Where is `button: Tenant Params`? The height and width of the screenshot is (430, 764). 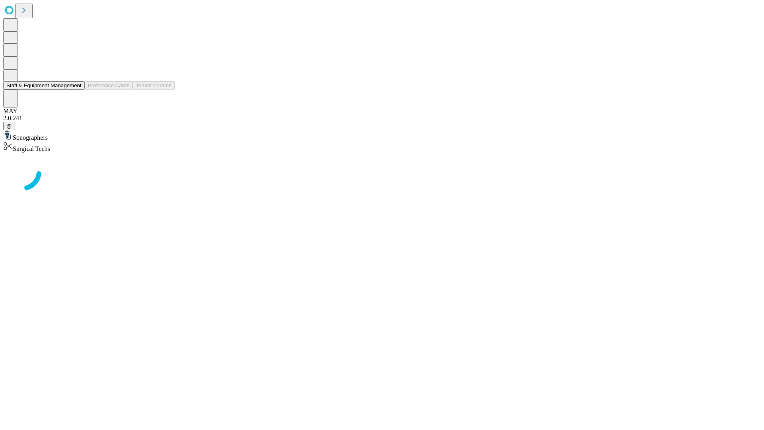
button: Tenant Params is located at coordinates (154, 85).